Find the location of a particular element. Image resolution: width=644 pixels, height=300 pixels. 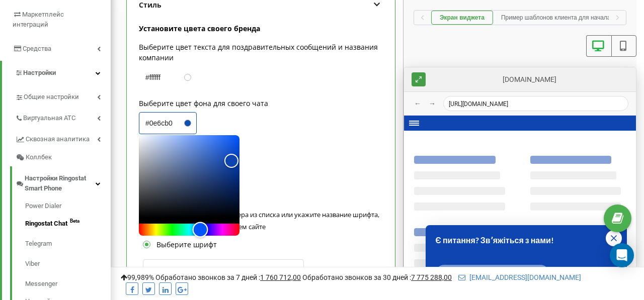

span: Сквозная аналитика is located at coordinates (58, 139).